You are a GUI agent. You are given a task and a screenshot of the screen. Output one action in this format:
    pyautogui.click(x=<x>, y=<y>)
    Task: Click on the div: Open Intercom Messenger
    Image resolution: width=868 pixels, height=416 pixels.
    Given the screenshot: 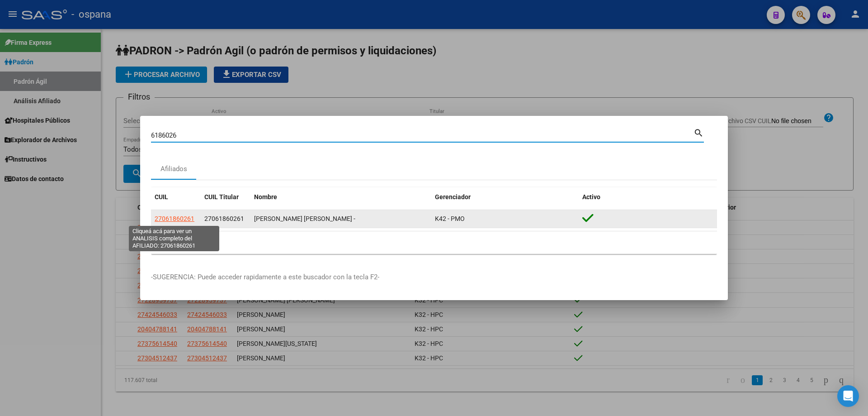 What is the action you would take?
    pyautogui.click(x=848, y=396)
    